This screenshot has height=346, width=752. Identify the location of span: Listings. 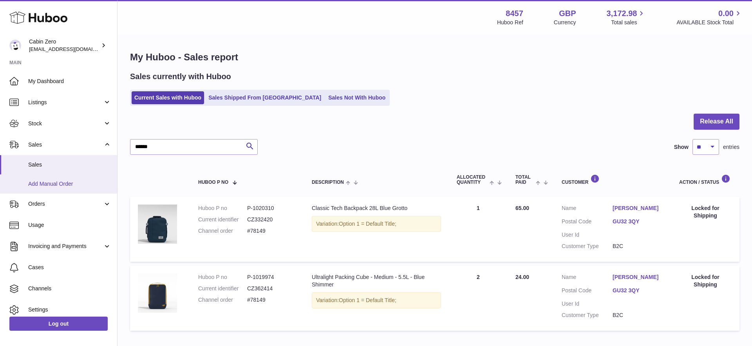
(65, 102).